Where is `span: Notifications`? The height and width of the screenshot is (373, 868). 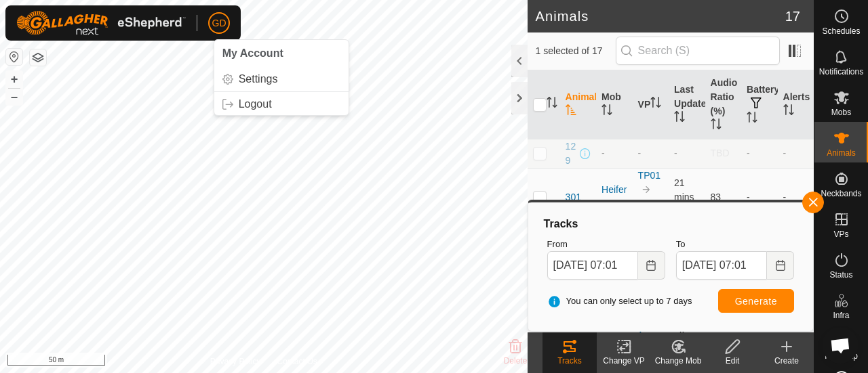
span: Notifications is located at coordinates (841, 72).